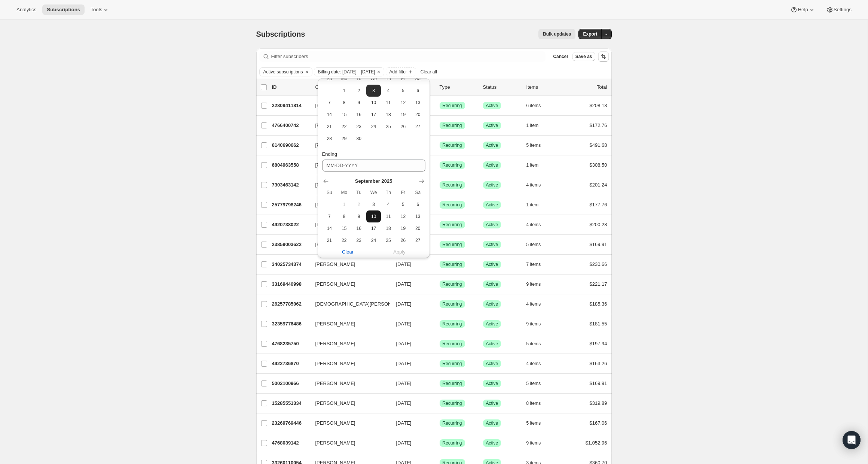 Image resolution: width=868 pixels, height=464 pixels. What do you see at coordinates (291, 423) in the screenshot?
I see `p: 23269769446` at bounding box center [291, 423].